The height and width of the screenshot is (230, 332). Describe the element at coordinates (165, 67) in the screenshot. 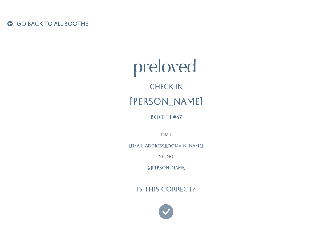

I see `img: preloved logo` at that location.